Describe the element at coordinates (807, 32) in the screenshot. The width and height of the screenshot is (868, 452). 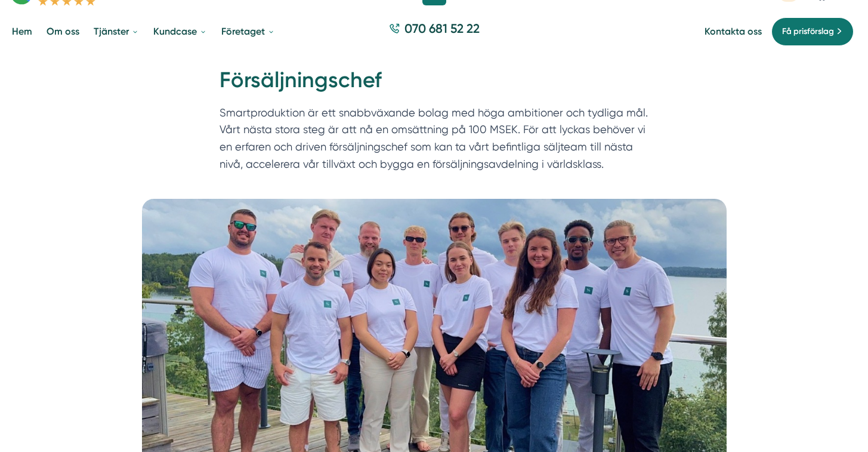
I see `span: Få prisförslag` at that location.